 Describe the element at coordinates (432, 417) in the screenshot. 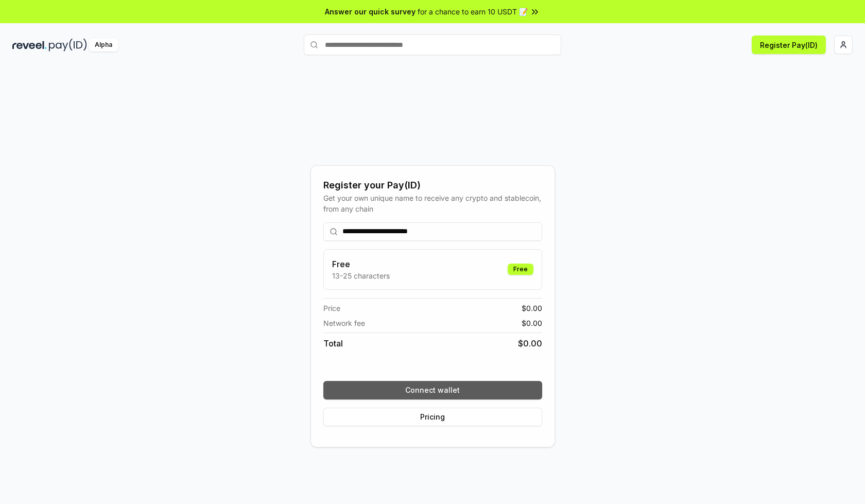

I see `button: Pricing` at that location.